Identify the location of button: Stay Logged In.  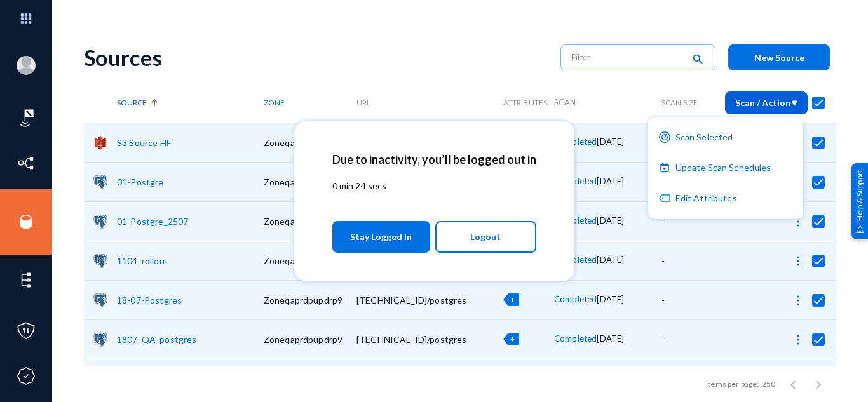
(381, 237).